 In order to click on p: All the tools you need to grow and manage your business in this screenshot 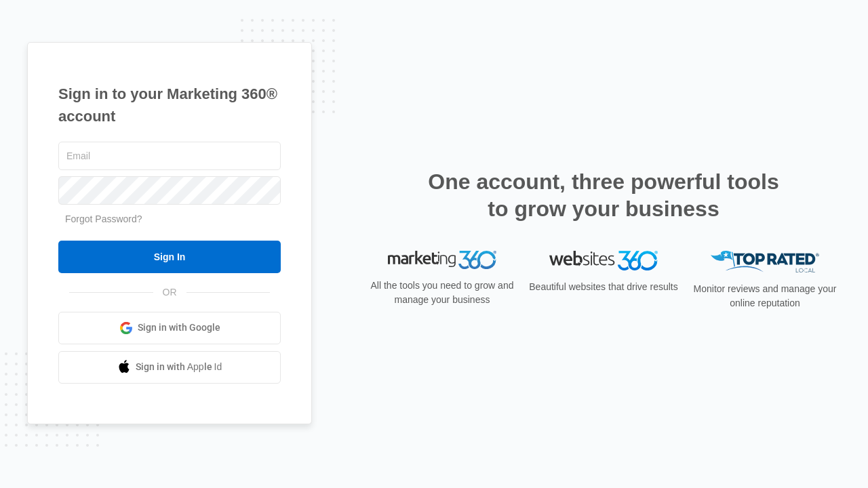, I will do `click(442, 293)`.